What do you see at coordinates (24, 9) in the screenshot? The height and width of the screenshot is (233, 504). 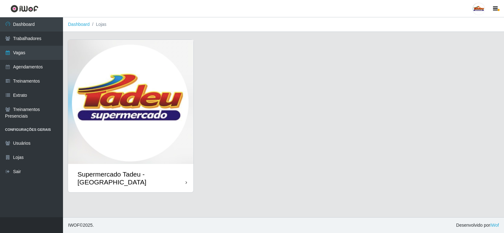 I see `img: CoreUI Logo` at bounding box center [24, 9].